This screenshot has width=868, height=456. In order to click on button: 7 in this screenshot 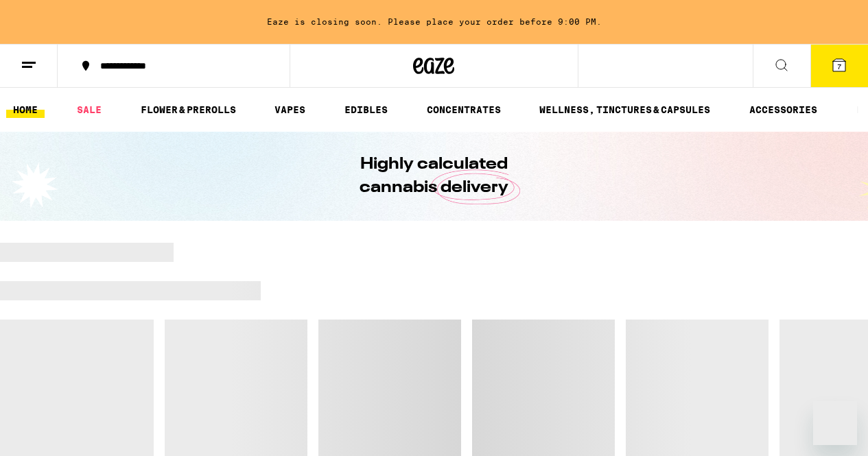, I will do `click(840, 66)`.